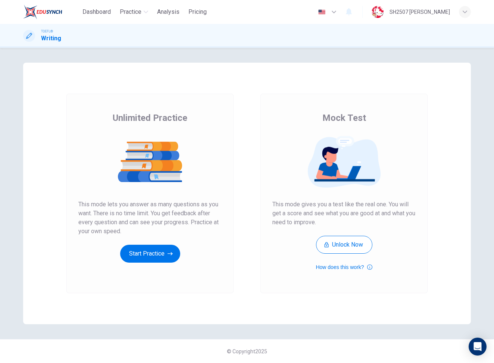 This screenshot has height=363, width=494. I want to click on button: Unlock Now, so click(344, 245).